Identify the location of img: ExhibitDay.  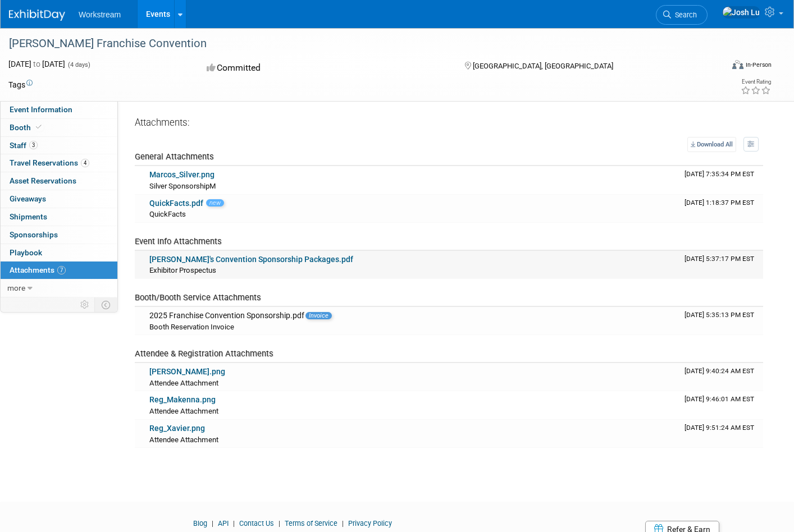
(37, 15).